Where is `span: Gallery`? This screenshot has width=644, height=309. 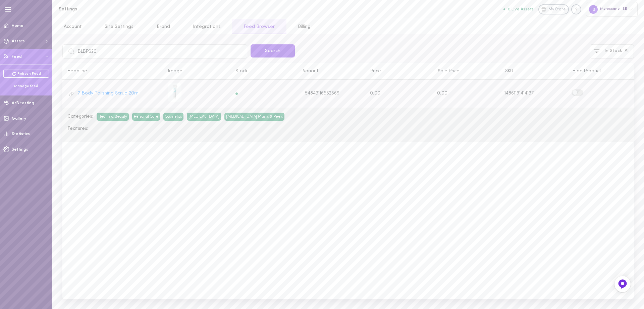
span: Gallery is located at coordinates (19, 119).